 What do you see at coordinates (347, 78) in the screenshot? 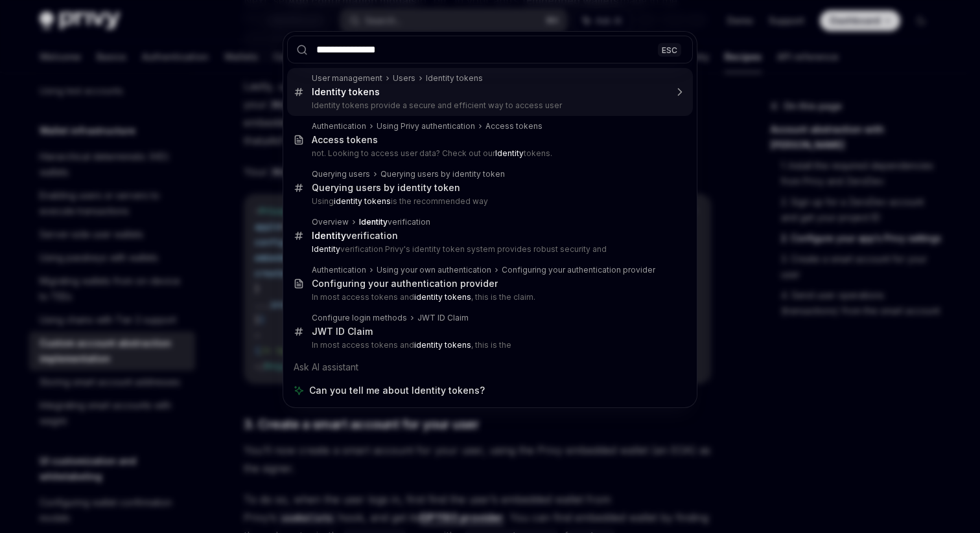
I see `div: User management` at bounding box center [347, 78].